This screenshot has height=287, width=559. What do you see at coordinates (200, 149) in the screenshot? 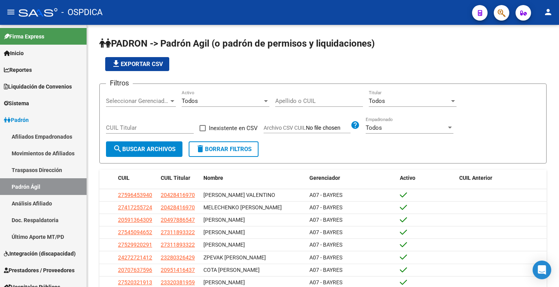
I see `mat-icon: delete` at bounding box center [200, 149].